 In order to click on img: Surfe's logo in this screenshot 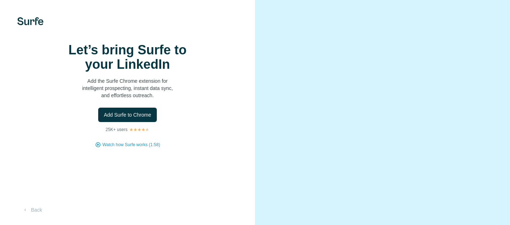, I will do `click(30, 21)`.